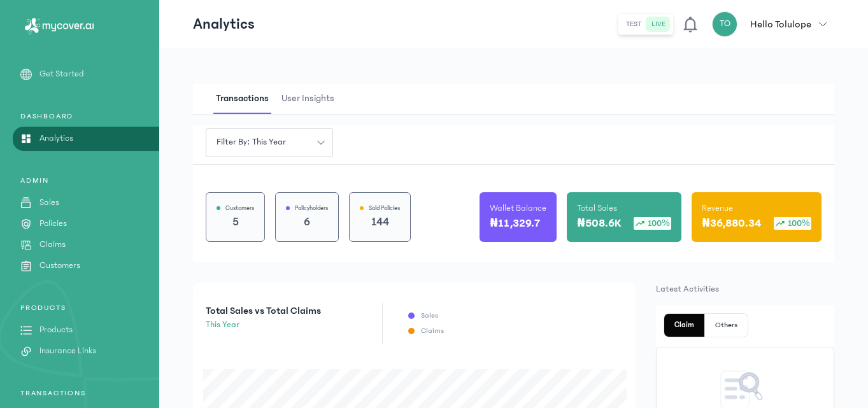  What do you see at coordinates (307, 222) in the screenshot?
I see `p: 6` at bounding box center [307, 222].